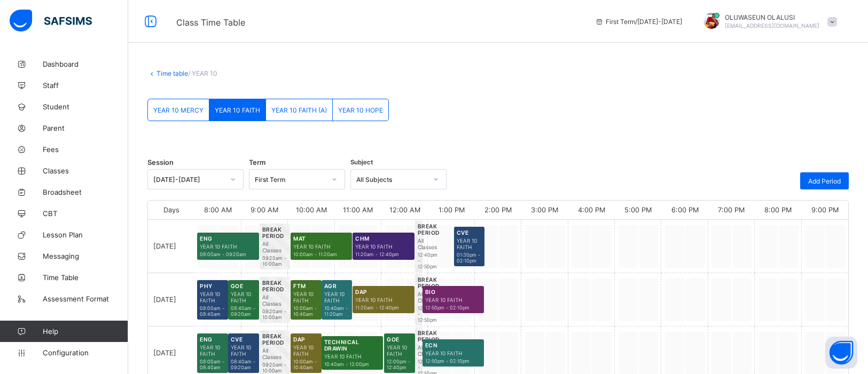 The height and width of the screenshot is (374, 868). Describe the element at coordinates (85, 331) in the screenshot. I see `span: Help` at that location.